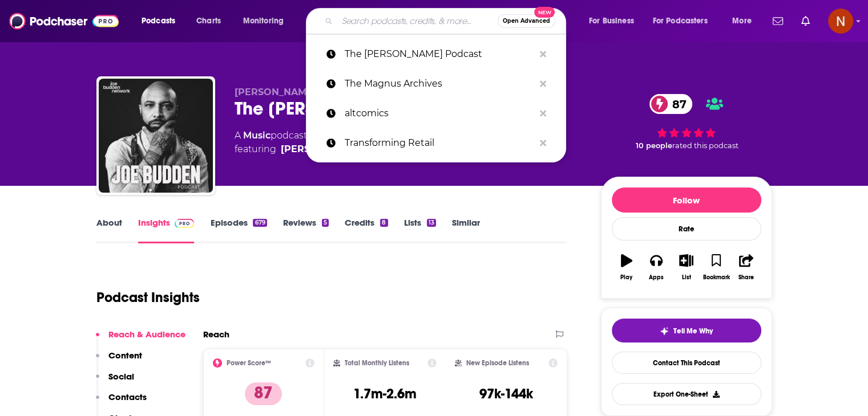 The image size is (868, 416). I want to click on h2: Power Score™, so click(248, 363).